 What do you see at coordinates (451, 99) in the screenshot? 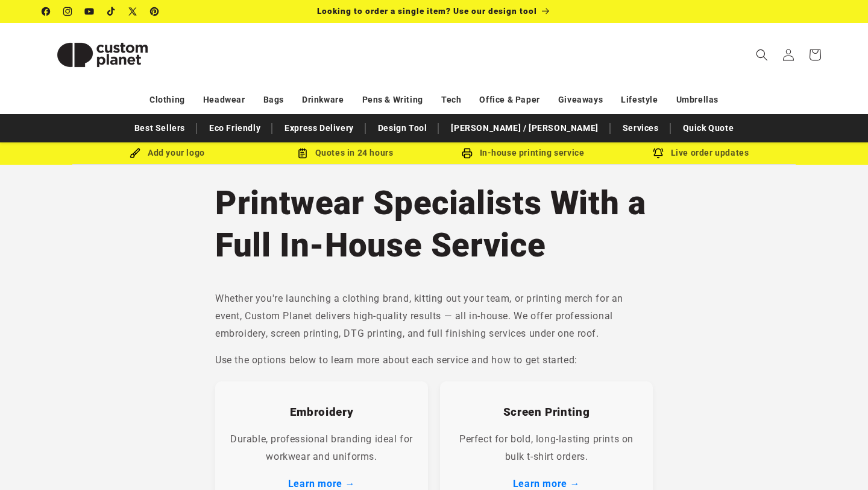
I see `a: Tech` at bounding box center [451, 99].